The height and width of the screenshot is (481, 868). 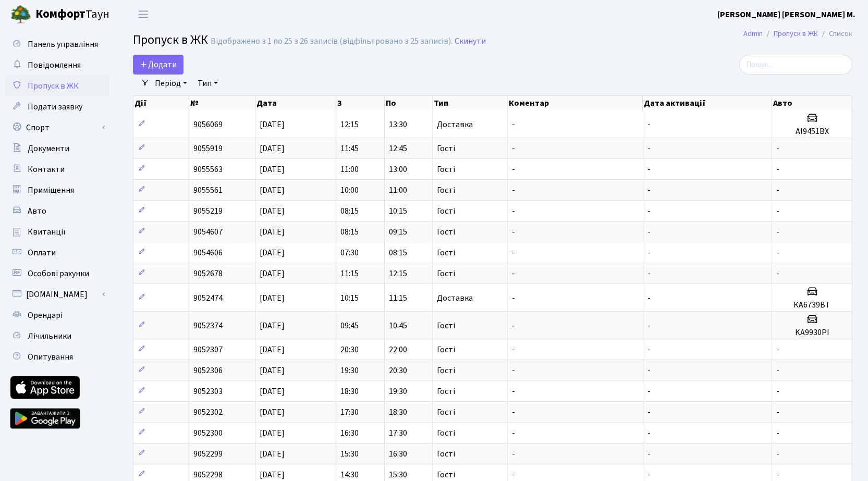 What do you see at coordinates (360, 103) in the screenshot?
I see `th: З` at bounding box center [360, 103].